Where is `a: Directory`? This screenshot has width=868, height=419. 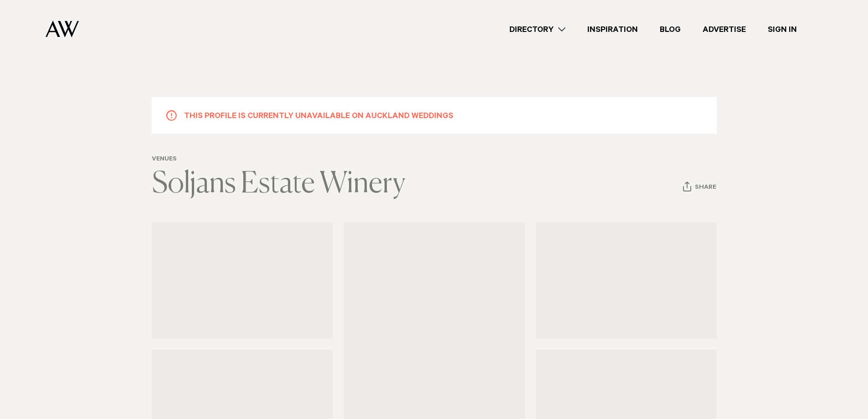 a: Directory is located at coordinates (537, 29).